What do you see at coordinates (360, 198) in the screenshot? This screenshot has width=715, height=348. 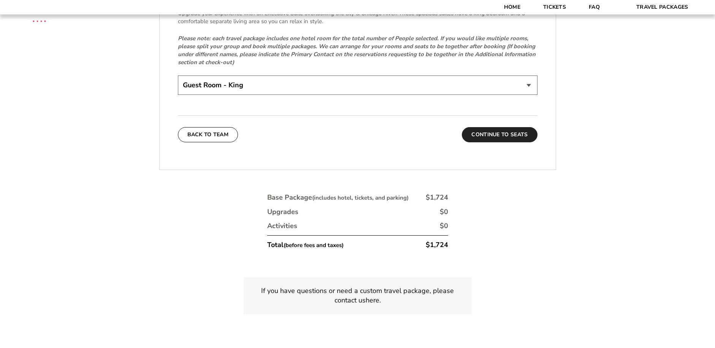 I see `small: (includes hotel, tickets, and parking)` at bounding box center [360, 198].